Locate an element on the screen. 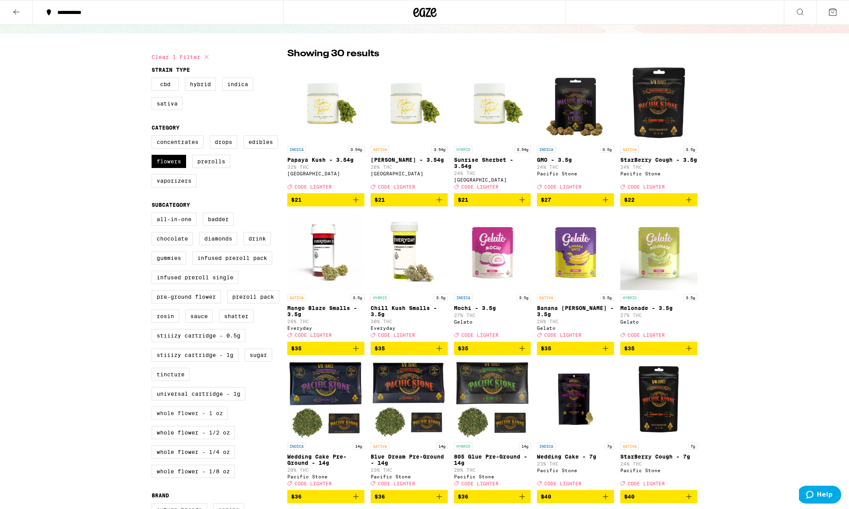  p: Blue Dream Pre-Ground - 14g is located at coordinates (409, 460).